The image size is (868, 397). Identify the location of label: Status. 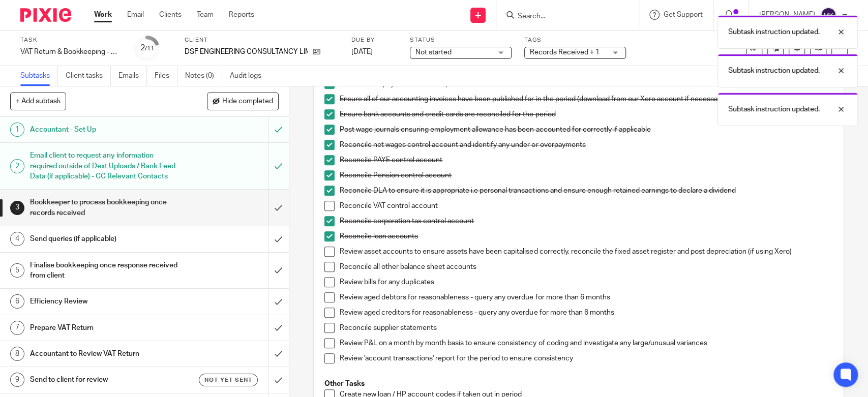
(461, 40).